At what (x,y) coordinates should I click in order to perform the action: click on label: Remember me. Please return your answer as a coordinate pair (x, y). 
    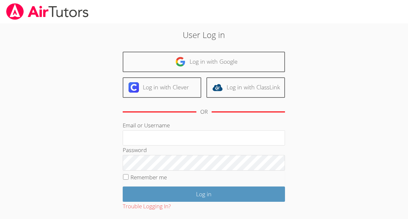
    Looking at the image, I should click on (149, 177).